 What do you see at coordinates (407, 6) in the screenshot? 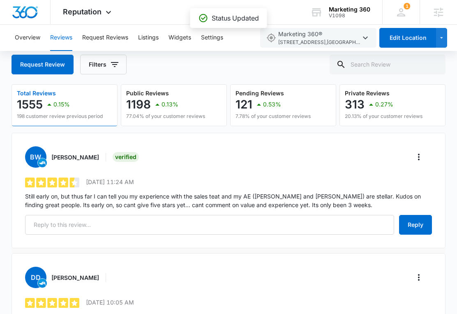
I see `div: notifications count` at bounding box center [407, 6].